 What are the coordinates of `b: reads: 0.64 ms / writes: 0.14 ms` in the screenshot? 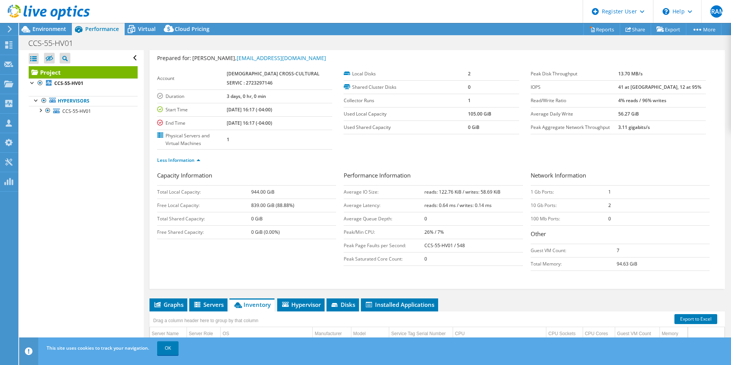 It's located at (458, 205).